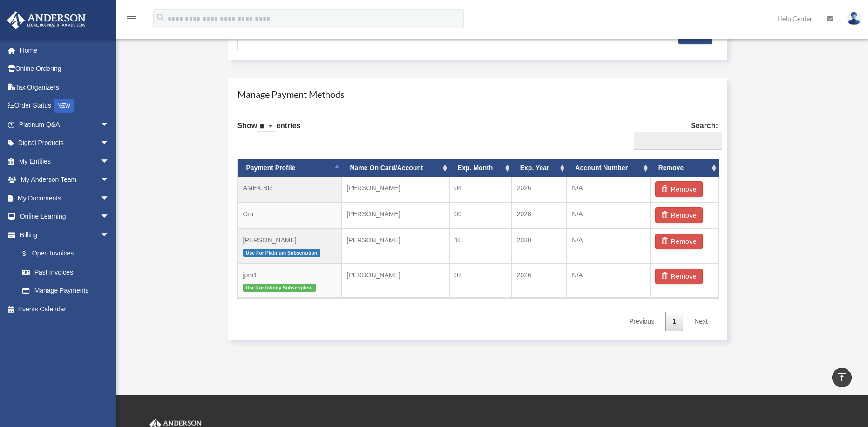 This screenshot has height=427, width=868. Describe the element at coordinates (481, 246) in the screenshot. I see `td: 10` at that location.